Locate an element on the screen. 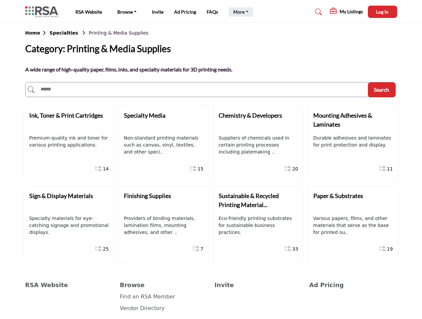 The height and width of the screenshot is (319, 422). p: Invite is located at coordinates (258, 285).